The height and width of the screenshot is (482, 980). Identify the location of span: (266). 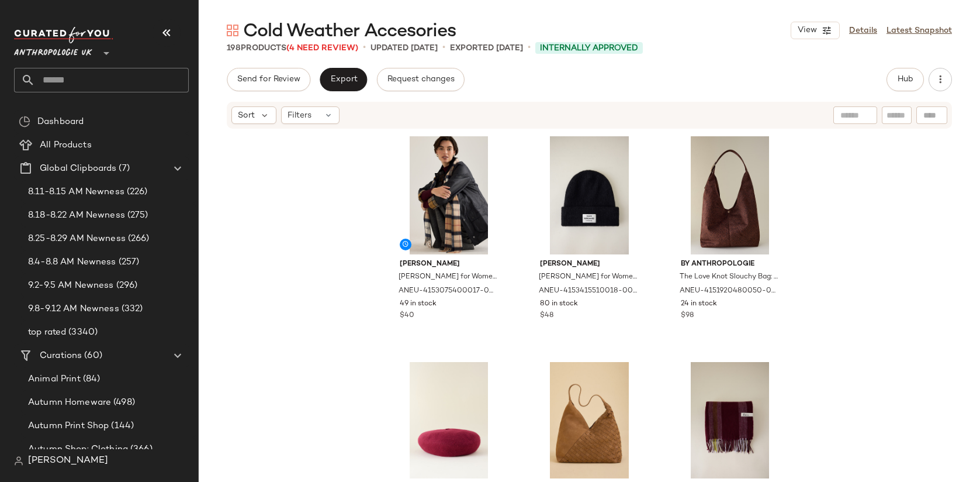
(137, 239).